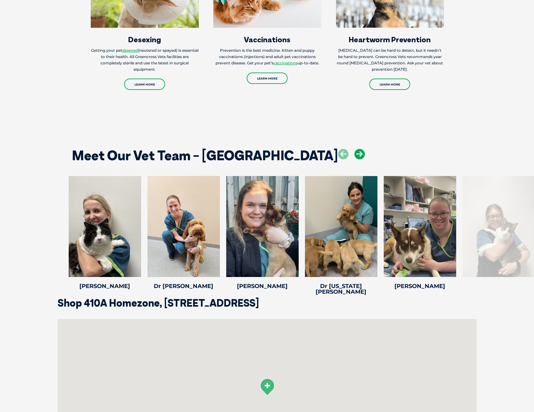  What do you see at coordinates (145, 60) in the screenshot?
I see `p: Getting your pet (neutered or spayed) is essential to their health. All Greencross Vets facilitie...` at bounding box center [145, 60].